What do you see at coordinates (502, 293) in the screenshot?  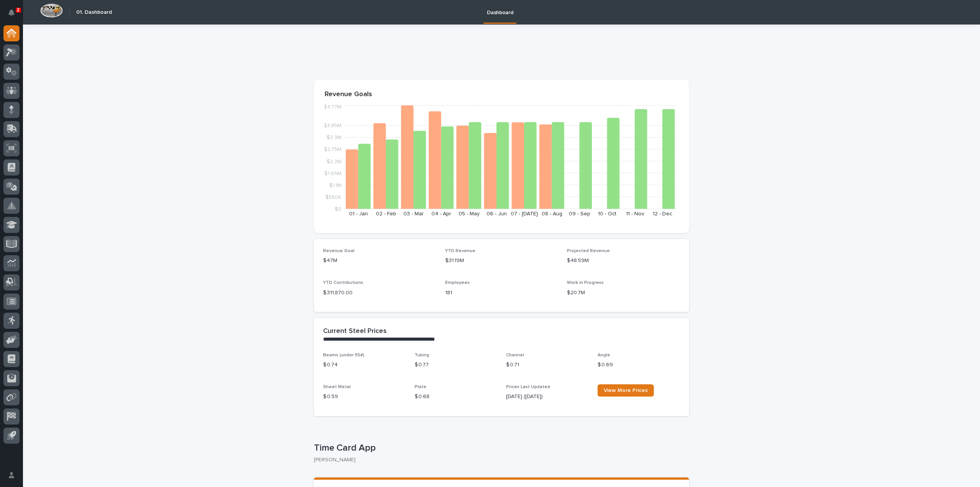 I see `p: 181` at bounding box center [502, 293].